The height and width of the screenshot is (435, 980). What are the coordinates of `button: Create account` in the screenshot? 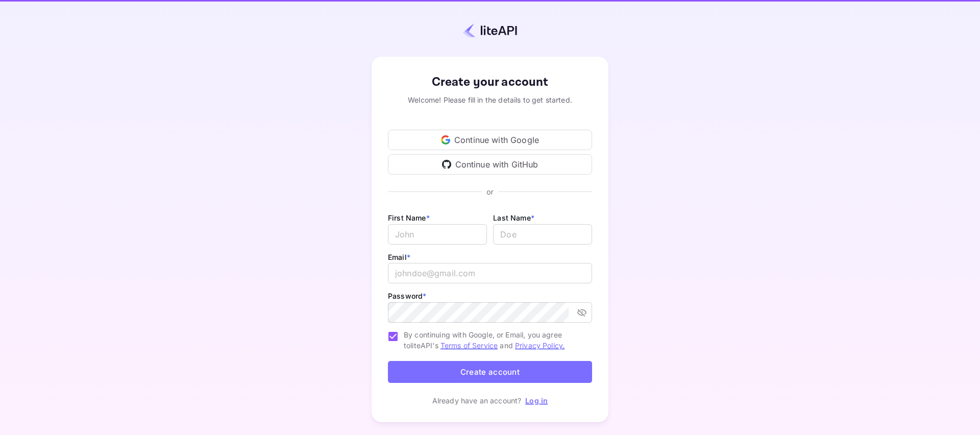 It's located at (490, 371).